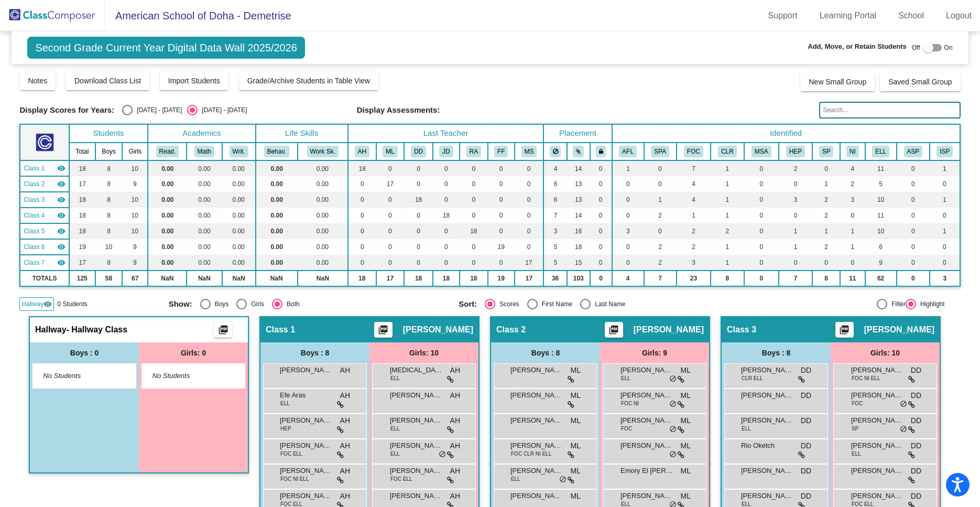 Image resolution: width=980 pixels, height=507 pixels. What do you see at coordinates (446, 152) in the screenshot?
I see `button: JD` at bounding box center [446, 152].